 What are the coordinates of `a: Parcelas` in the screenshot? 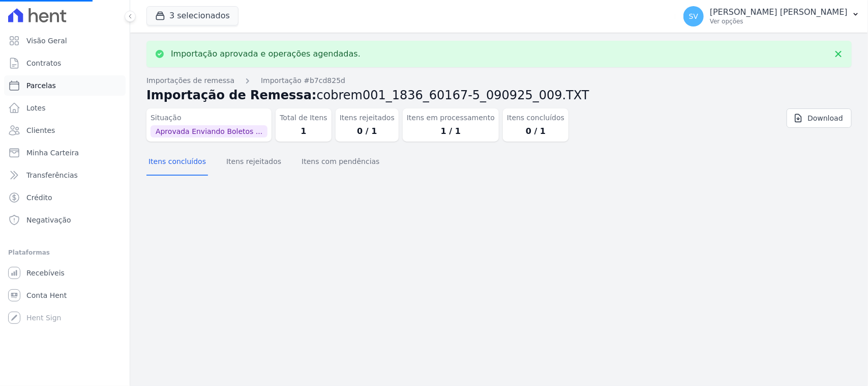 It's located at (65, 85).